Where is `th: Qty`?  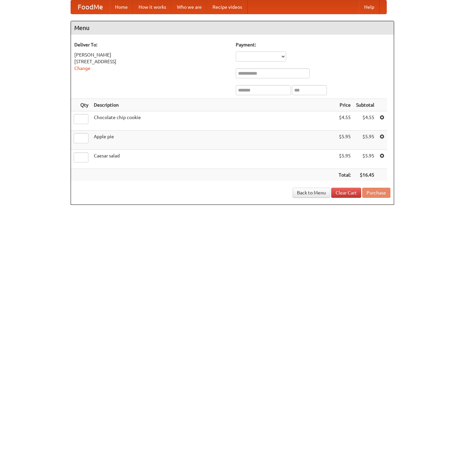
th: Qty is located at coordinates (81, 105).